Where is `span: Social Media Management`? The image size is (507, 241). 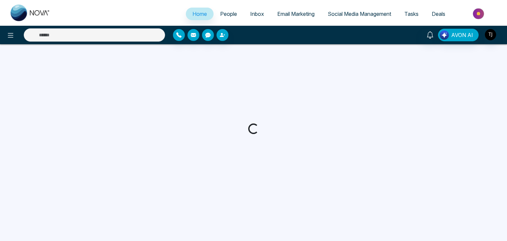
span: Social Media Management is located at coordinates (360, 14).